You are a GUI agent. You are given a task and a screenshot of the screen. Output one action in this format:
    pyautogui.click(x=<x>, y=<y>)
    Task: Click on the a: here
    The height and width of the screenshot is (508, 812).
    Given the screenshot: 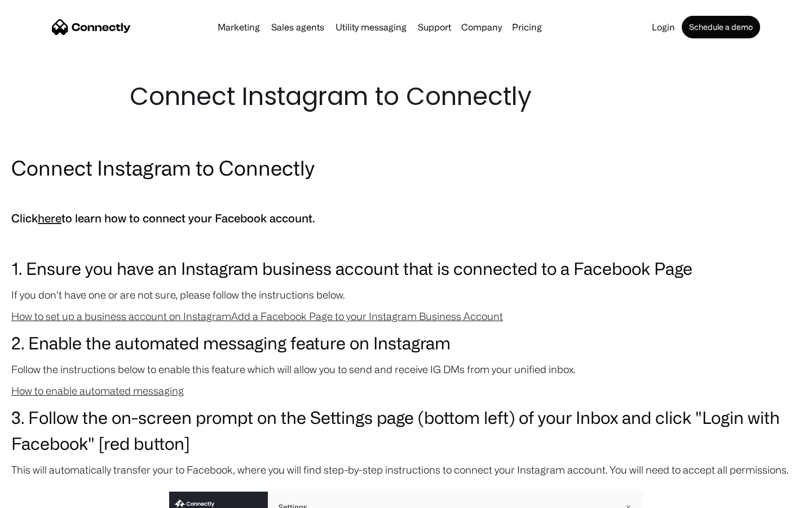 What is the action you would take?
    pyautogui.click(x=50, y=218)
    